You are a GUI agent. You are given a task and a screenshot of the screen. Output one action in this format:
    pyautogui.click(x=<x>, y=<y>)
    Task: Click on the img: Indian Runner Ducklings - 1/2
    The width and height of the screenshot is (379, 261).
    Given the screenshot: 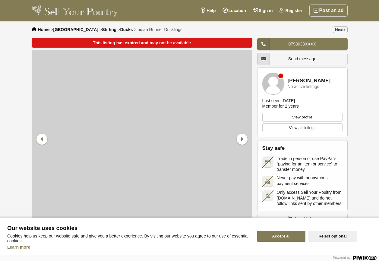 What is the action you would take?
    pyautogui.click(x=142, y=139)
    